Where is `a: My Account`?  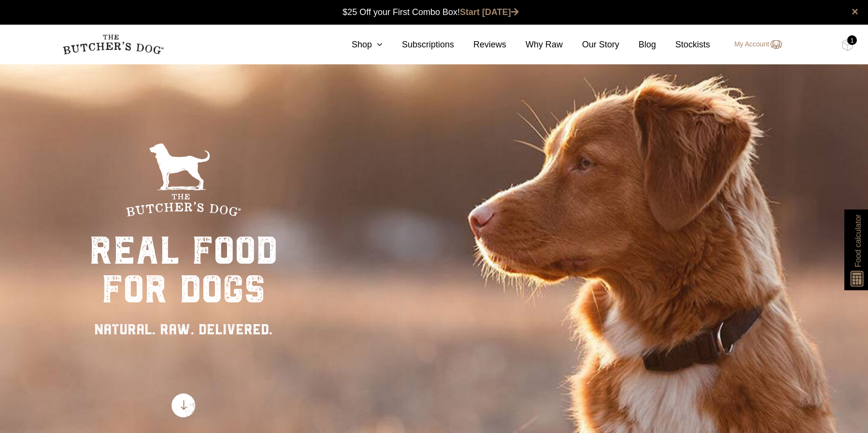 a: My Account is located at coordinates (753, 44).